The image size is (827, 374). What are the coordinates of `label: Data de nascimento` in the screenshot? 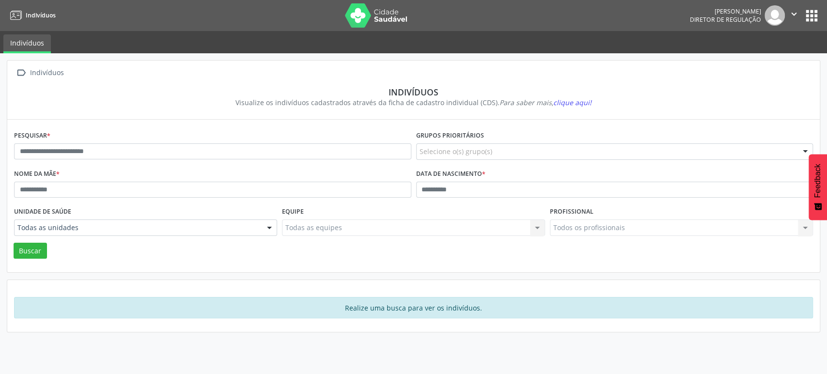 It's located at (451, 174).